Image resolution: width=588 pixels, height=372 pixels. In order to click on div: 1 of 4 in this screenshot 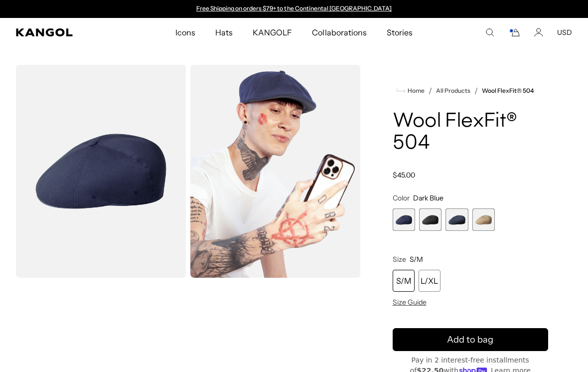, I will do `click(404, 219)`.